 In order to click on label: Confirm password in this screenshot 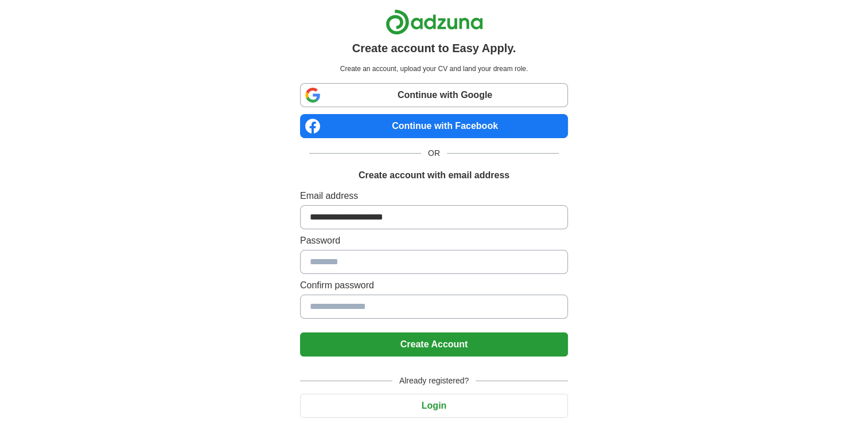, I will do `click(434, 285)`.